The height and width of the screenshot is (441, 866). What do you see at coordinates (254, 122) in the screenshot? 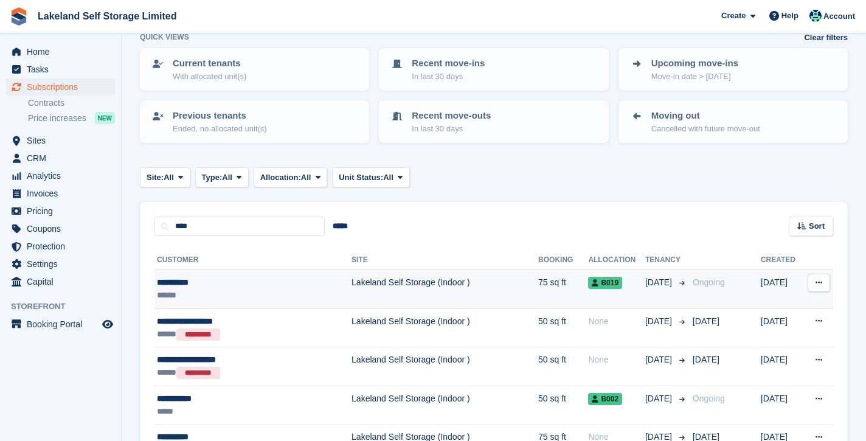
I see `a: Previous tenants Ended, no allocated unit(s)` at bounding box center [254, 122].